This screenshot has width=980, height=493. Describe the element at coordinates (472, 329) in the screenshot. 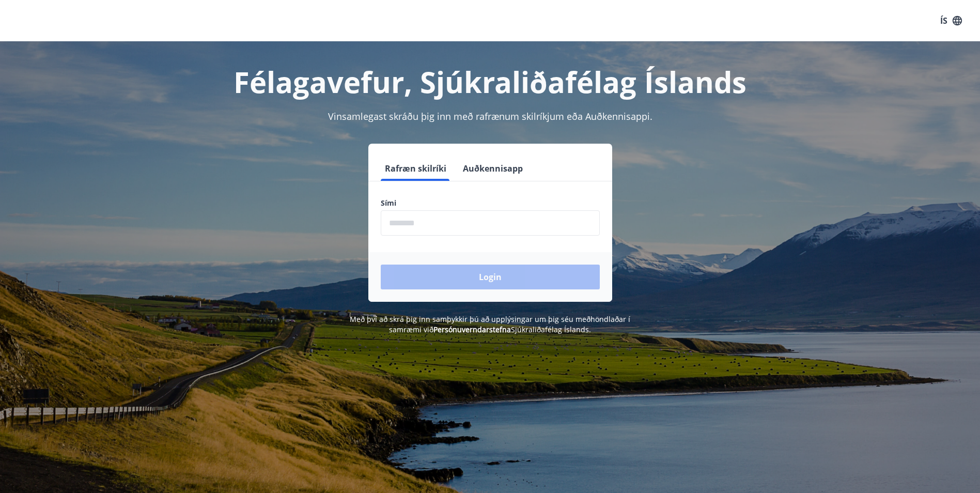

I see `a: Persónuverndarstefna` at that location.